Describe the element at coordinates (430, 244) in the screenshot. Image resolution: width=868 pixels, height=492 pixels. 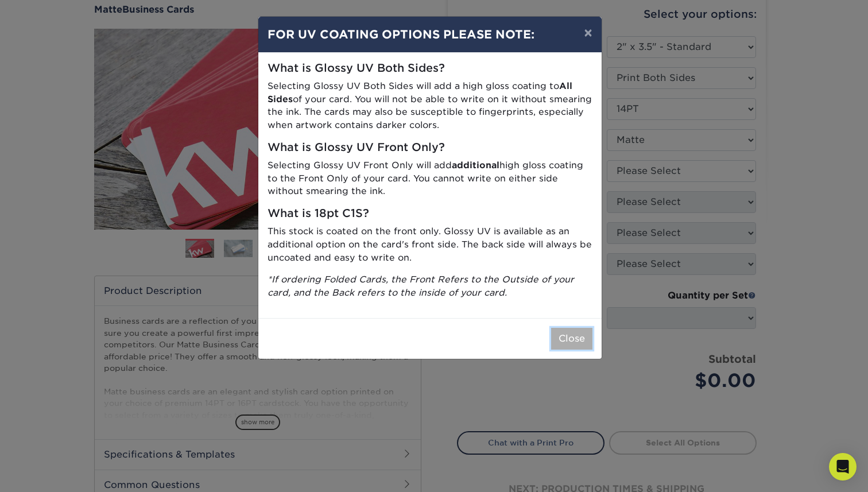
I see `p: This stock is coated on the front only. Glossy UV is available as an additional option on the car...` at that location.